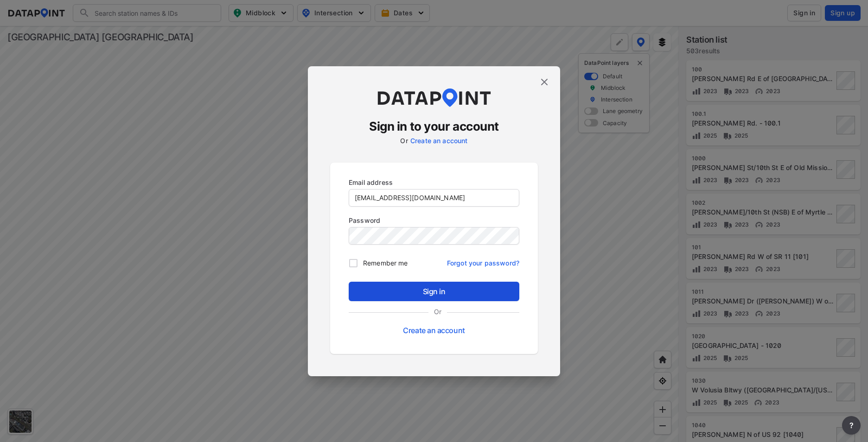  What do you see at coordinates (434, 291) in the screenshot?
I see `button: Sign in` at bounding box center [434, 291].